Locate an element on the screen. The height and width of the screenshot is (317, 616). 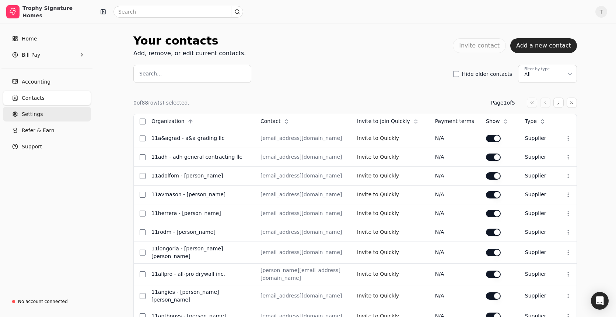
div: Payment terms is located at coordinates (455, 121).